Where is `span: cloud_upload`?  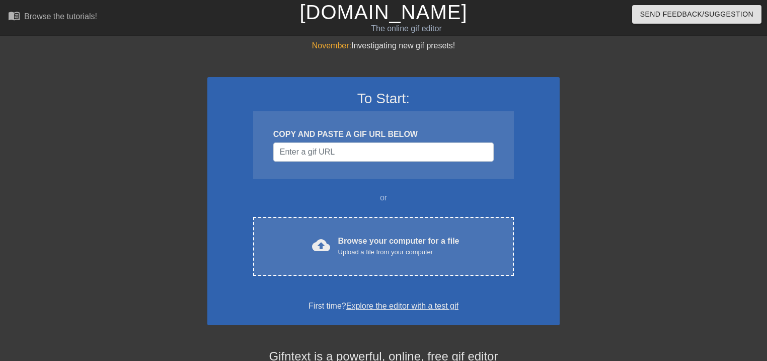
span: cloud_upload is located at coordinates (321, 245).